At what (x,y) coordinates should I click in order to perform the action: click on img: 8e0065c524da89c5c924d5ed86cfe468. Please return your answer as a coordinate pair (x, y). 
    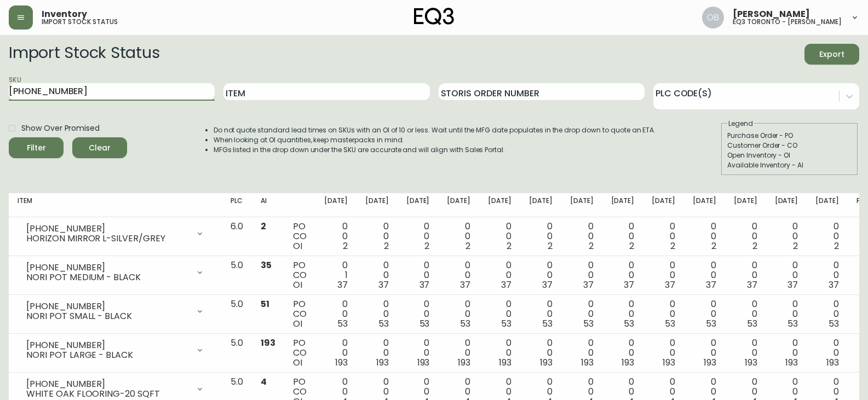
    Looking at the image, I should click on (713, 17).